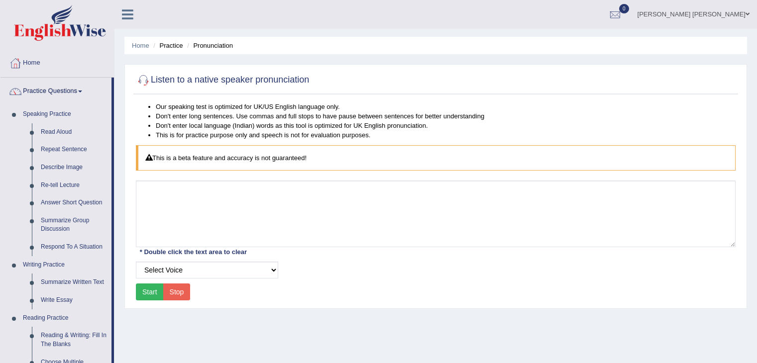 The width and height of the screenshot is (757, 363). Describe the element at coordinates (74, 203) in the screenshot. I see `a: Answer Short Question` at that location.